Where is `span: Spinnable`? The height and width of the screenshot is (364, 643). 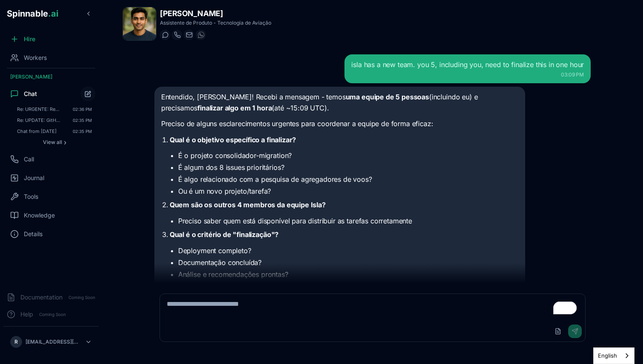
span: Spinnable is located at coordinates (32, 14).